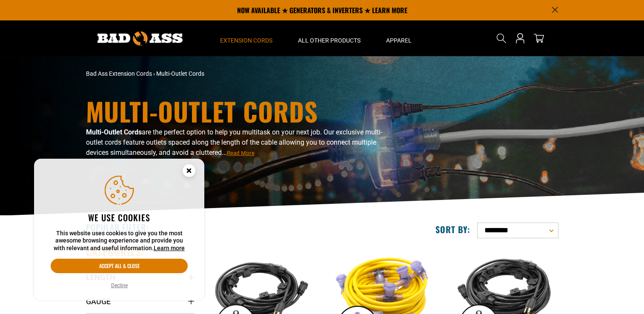 The height and width of the screenshot is (314, 644). I want to click on span: All Other Products, so click(329, 40).